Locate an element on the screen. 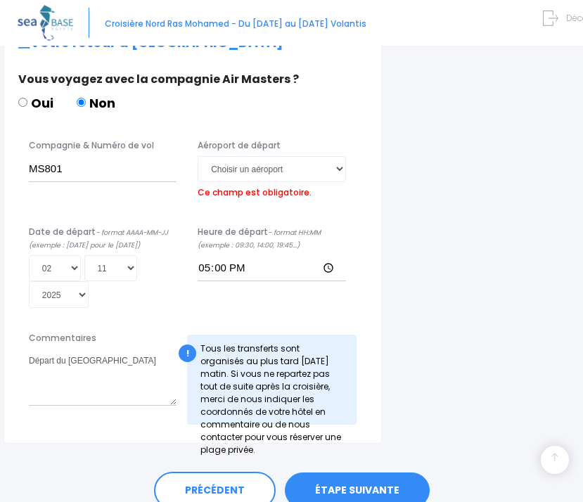 The width and height of the screenshot is (583, 502). input: Non is located at coordinates (81, 102).